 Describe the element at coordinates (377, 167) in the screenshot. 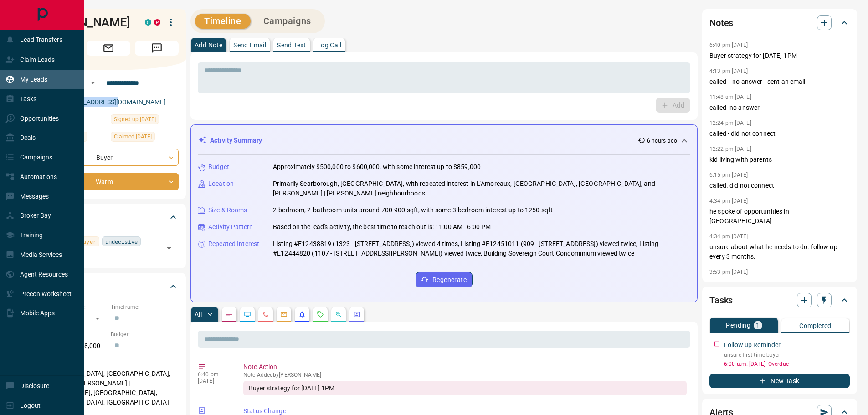

I see `p: Approximately $500,000 to $600,000, with some interest up to $859,000` at that location.